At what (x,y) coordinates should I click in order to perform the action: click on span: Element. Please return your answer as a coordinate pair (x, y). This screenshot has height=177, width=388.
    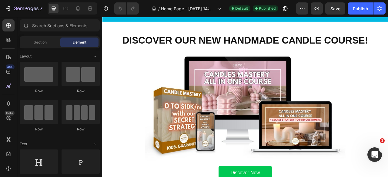
    Looking at the image, I should click on (79, 42).